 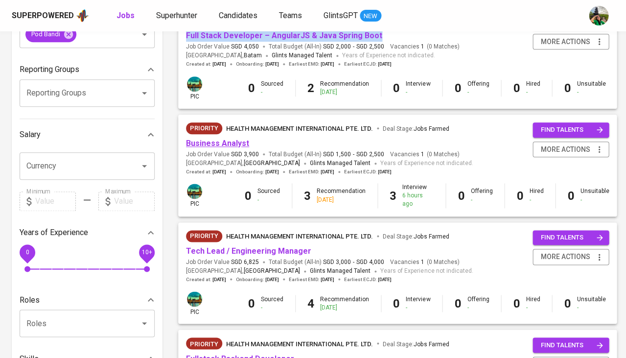 I want to click on a: Business Analyst, so click(x=217, y=143).